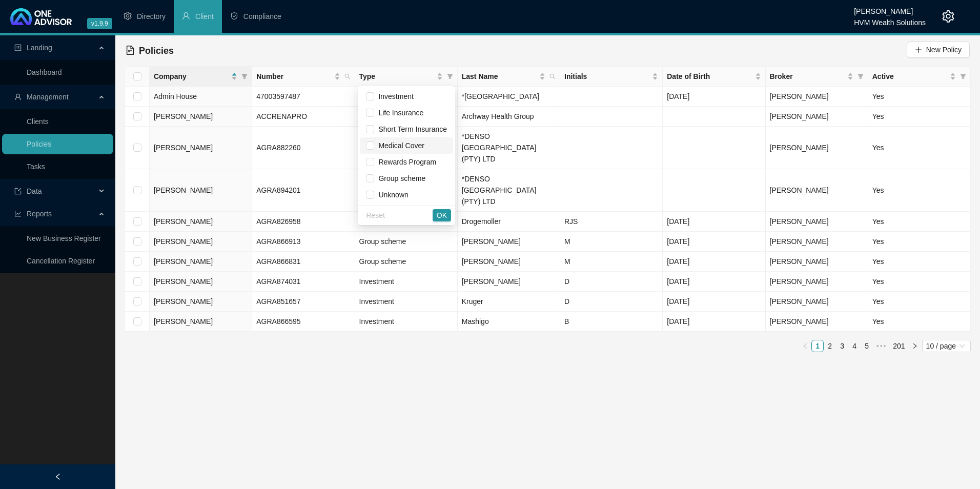 This screenshot has height=489, width=980. Describe the element at coordinates (234, 15) in the screenshot. I see `span: safety` at that location.